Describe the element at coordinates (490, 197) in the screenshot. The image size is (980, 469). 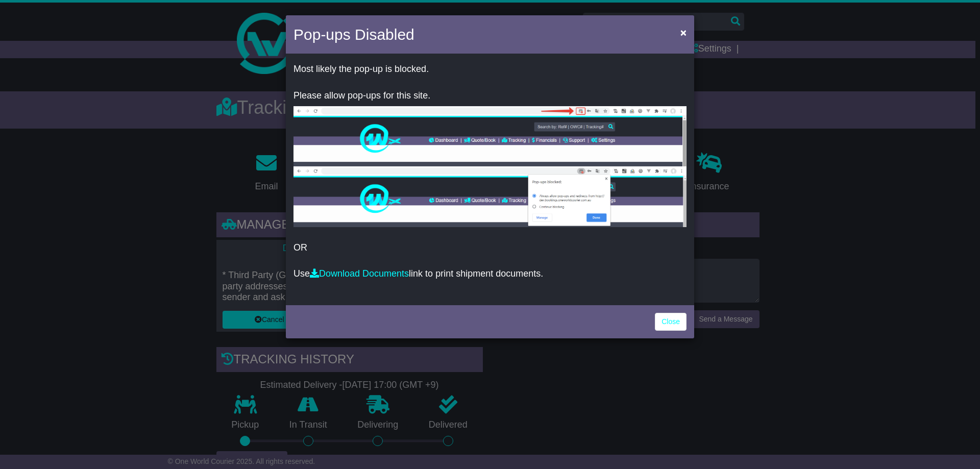
I see `img: allow-popup-2.png` at that location.